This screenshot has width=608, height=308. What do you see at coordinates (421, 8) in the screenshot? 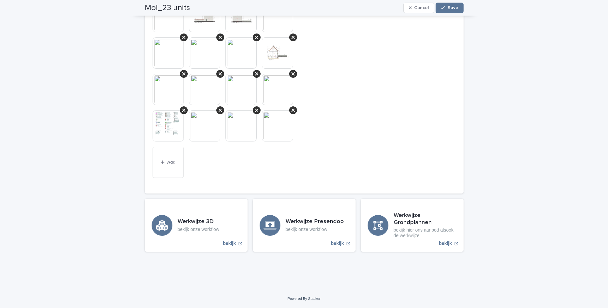
I see `span: Cancel` at bounding box center [421, 8].